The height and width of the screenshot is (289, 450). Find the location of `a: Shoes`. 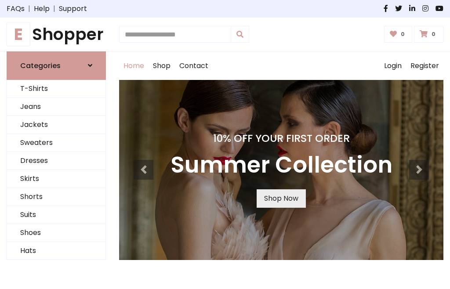

a: Shoes is located at coordinates (56, 233).